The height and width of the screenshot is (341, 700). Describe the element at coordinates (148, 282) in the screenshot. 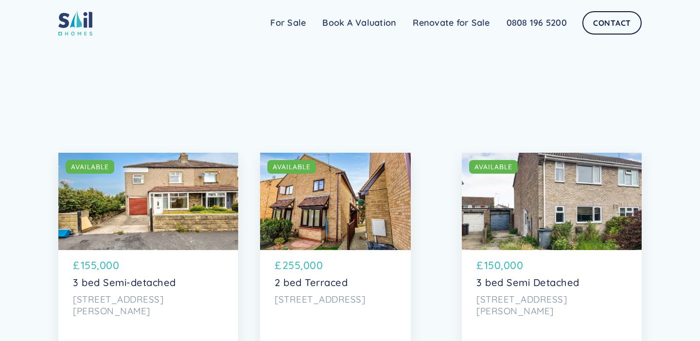

I see `p: 3 bed Semi-detached` at that location.